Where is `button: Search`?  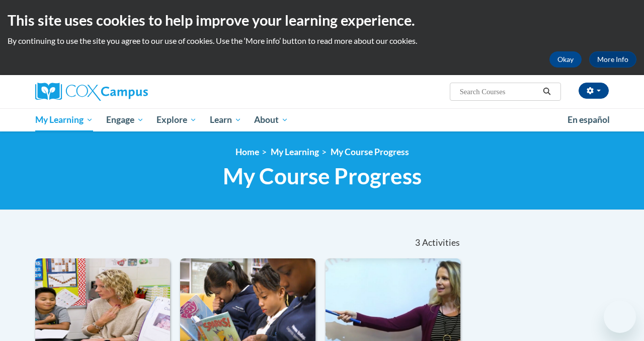
button: Search is located at coordinates (546, 92).